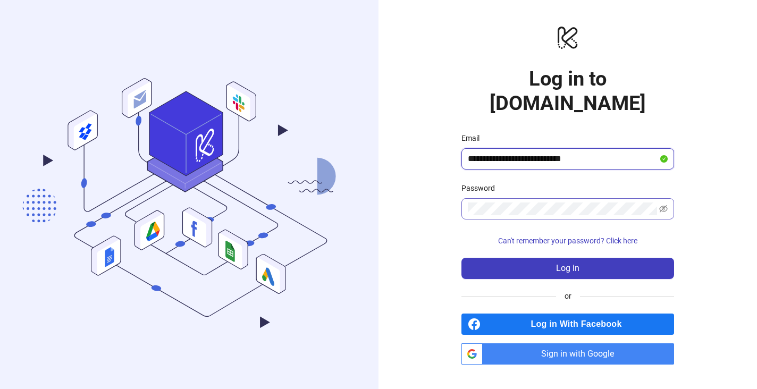  Describe the element at coordinates (568, 268) in the screenshot. I see `button: Log in` at that location.